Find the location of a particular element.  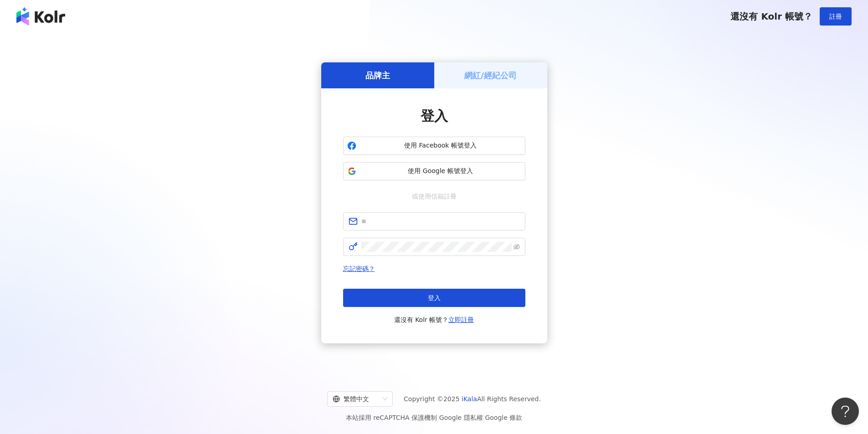

span: Copyright © 2025 All Rights Reserved. is located at coordinates (472, 399).